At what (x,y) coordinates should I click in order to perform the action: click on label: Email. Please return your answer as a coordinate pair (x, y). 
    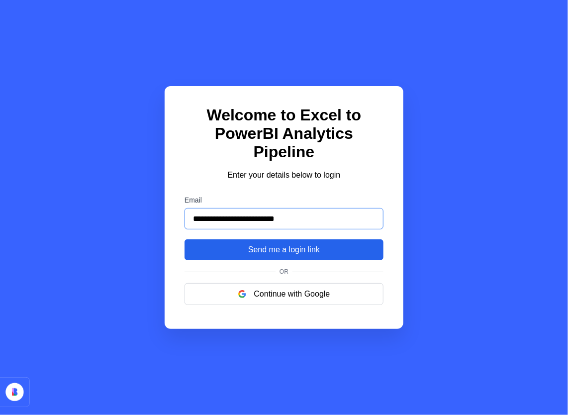
    Looking at the image, I should click on (284, 200).